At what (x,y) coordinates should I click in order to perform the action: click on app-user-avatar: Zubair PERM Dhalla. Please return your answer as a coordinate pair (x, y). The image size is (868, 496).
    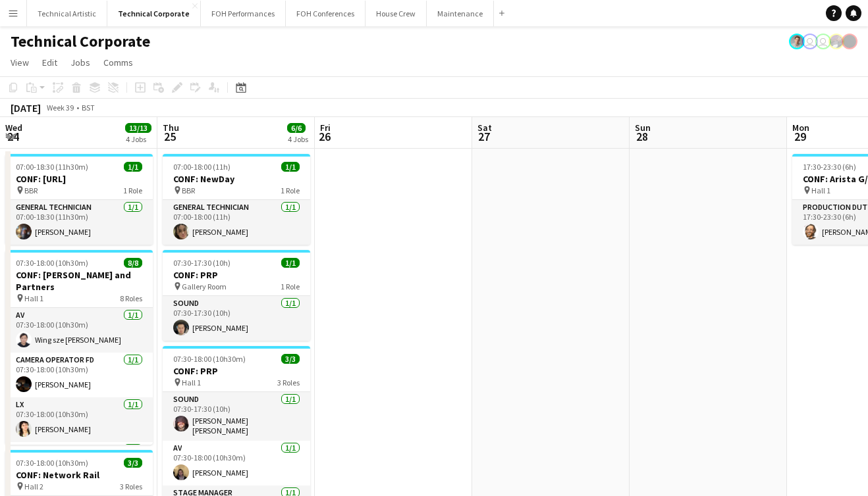
    Looking at the image, I should click on (836, 42).